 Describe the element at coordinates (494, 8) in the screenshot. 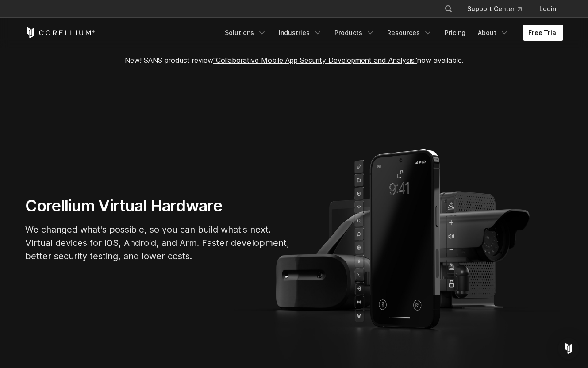

I see `a: Support Center` at that location.